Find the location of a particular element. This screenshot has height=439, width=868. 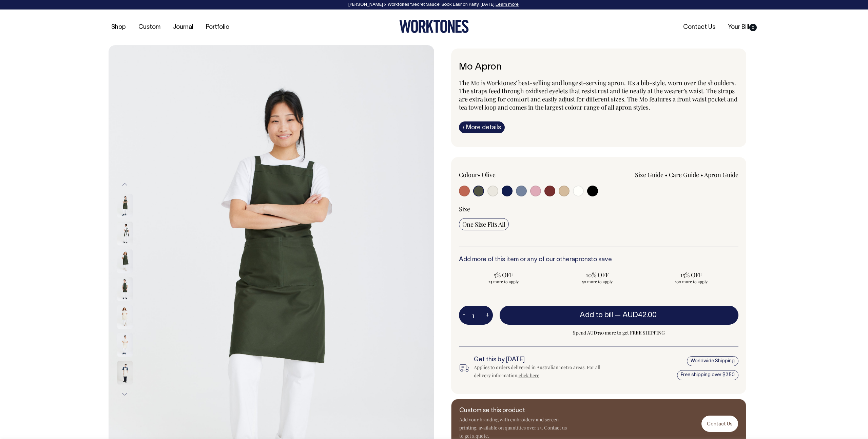

span: 50 more to apply is located at coordinates (597, 282).